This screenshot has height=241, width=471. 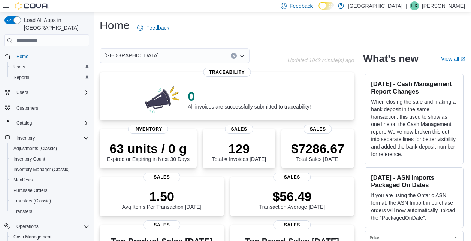 What do you see at coordinates (321, 60) in the screenshot?
I see `p: Updated 1042 minute(s) ago` at bounding box center [321, 60].